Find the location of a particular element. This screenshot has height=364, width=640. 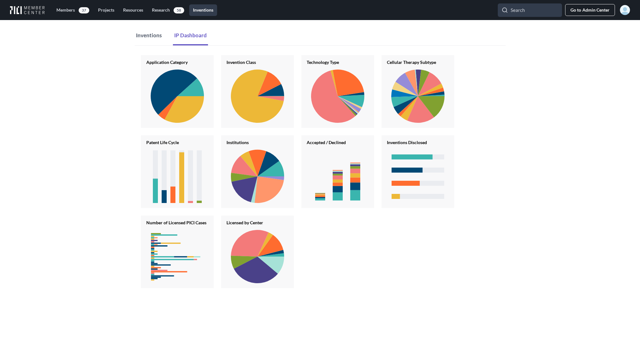

span: Admin Center is located at coordinates (596, 10).